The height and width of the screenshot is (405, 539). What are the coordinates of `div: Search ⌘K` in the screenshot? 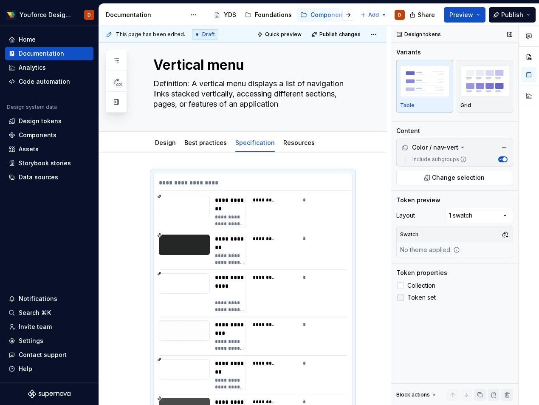 It's located at (35, 312).